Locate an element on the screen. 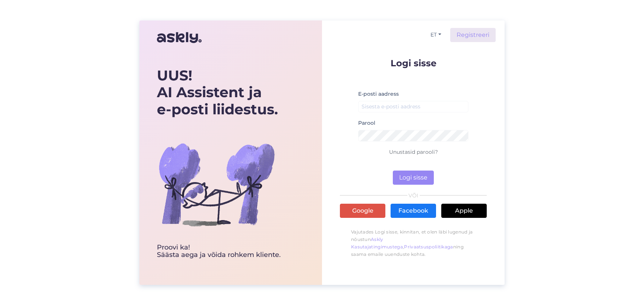 The height and width of the screenshot is (305, 644). a: Facebook is located at coordinates (414, 211).